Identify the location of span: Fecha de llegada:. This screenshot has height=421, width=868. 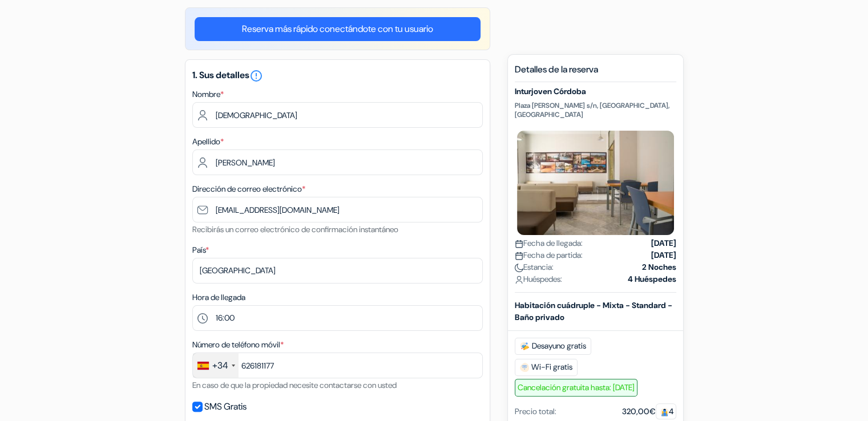
(548, 243).